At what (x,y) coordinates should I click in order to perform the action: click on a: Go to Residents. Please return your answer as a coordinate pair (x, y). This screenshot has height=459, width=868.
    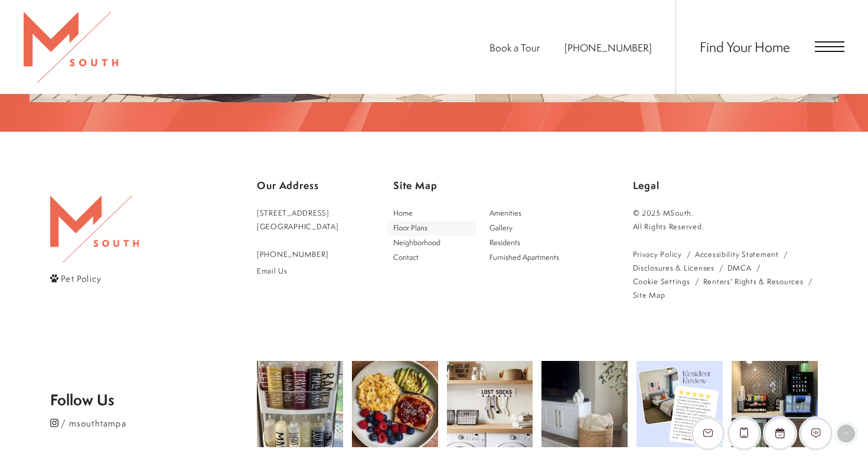
    Looking at the image, I should click on (528, 243).